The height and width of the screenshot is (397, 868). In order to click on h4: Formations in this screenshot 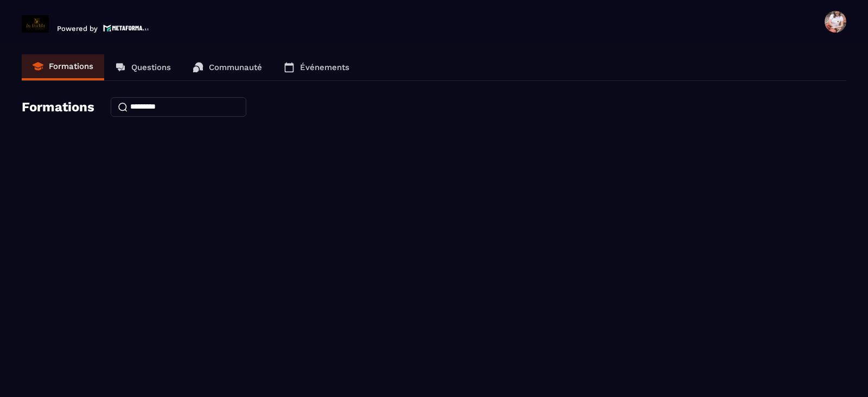, I will do `click(58, 107)`.